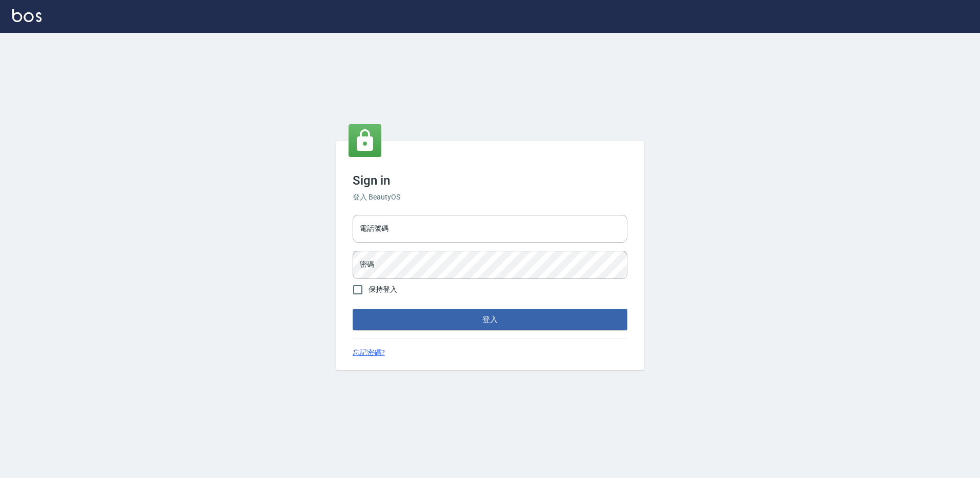 The image size is (980, 478). Describe the element at coordinates (383, 289) in the screenshot. I see `span: 保持登入` at that location.